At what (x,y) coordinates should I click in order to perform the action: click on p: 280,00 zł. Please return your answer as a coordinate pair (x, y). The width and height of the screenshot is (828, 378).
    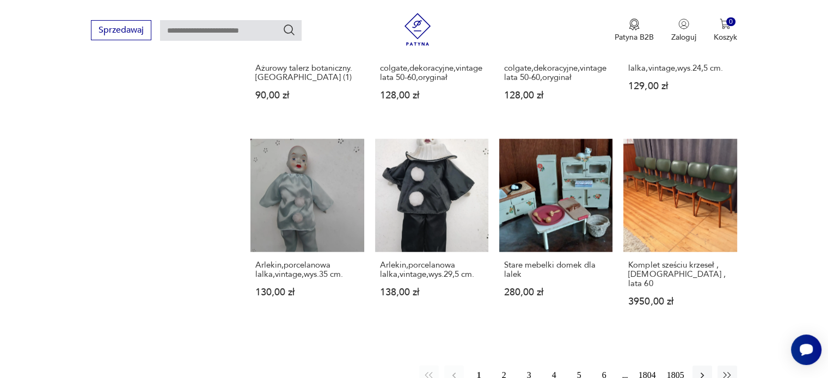
    Looking at the image, I should click on (556, 292).